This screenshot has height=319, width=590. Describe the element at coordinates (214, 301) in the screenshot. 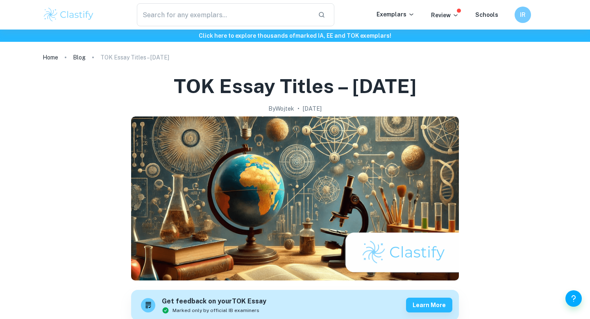

I see `h6: Get feedback on your TOK Essay` at that location.